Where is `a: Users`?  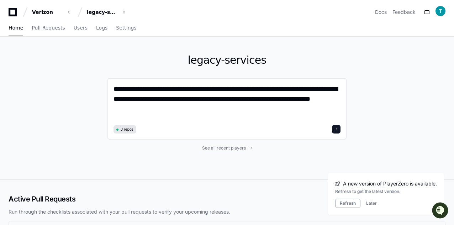
a: Users is located at coordinates (80, 28).